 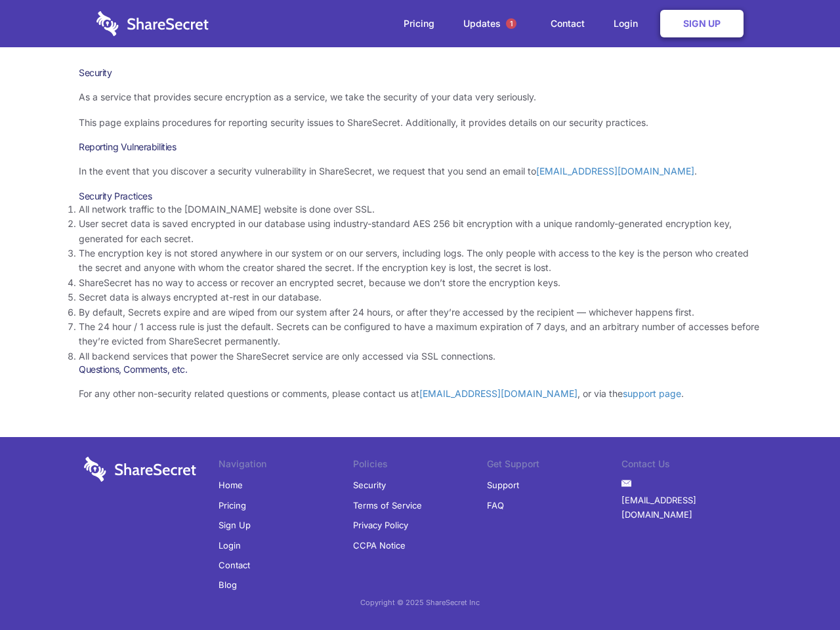 I want to click on li: Policies, so click(x=420, y=466).